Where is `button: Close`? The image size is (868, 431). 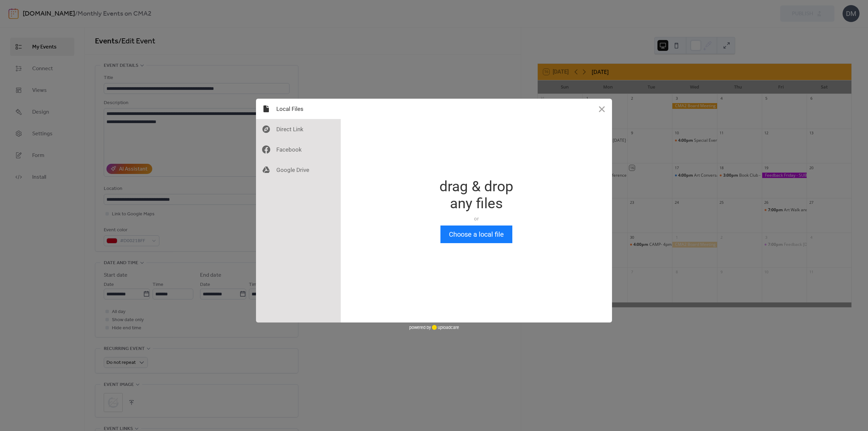
button: Close is located at coordinates (602, 109).